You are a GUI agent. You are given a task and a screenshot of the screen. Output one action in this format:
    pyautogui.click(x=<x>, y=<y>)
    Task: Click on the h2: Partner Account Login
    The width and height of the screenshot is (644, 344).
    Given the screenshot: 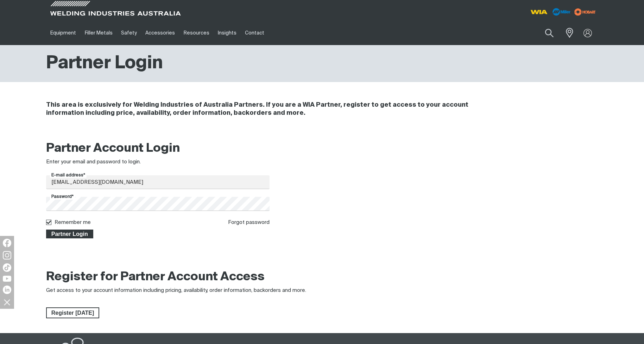 What is the action you would take?
    pyautogui.click(x=158, y=149)
    